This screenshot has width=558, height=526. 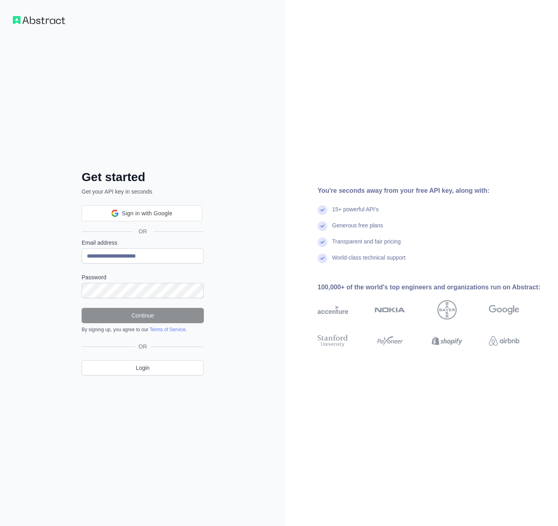 What do you see at coordinates (504, 310) in the screenshot?
I see `img: google` at bounding box center [504, 310].